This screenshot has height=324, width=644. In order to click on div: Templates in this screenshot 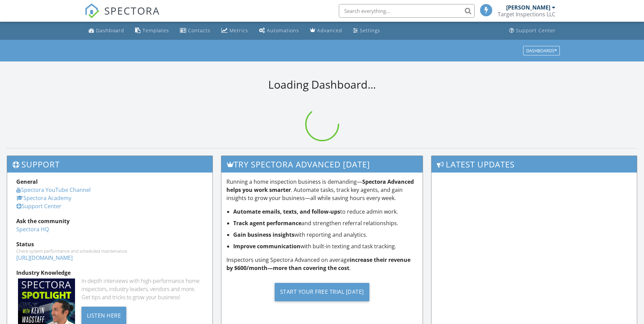, I will do `click(156, 30)`.